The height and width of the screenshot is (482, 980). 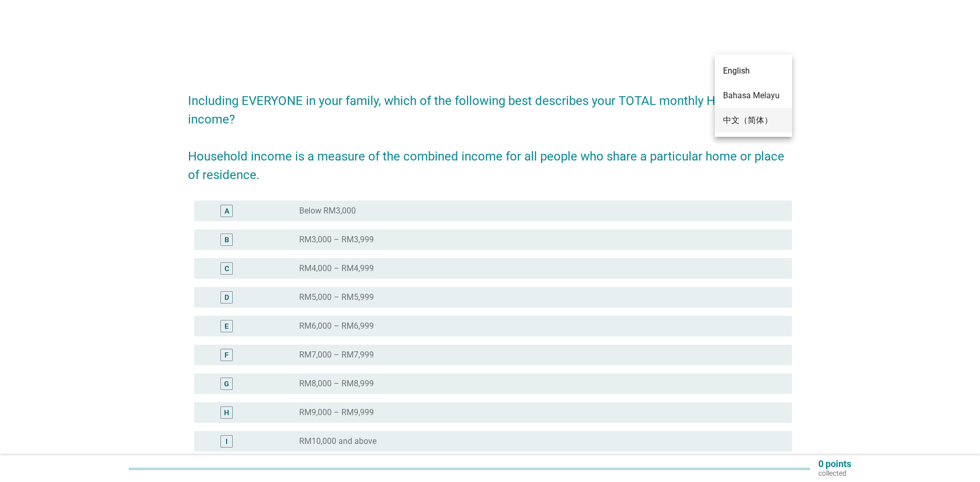 What do you see at coordinates (328, 211) in the screenshot?
I see `label: Below RM3,000` at bounding box center [328, 211].